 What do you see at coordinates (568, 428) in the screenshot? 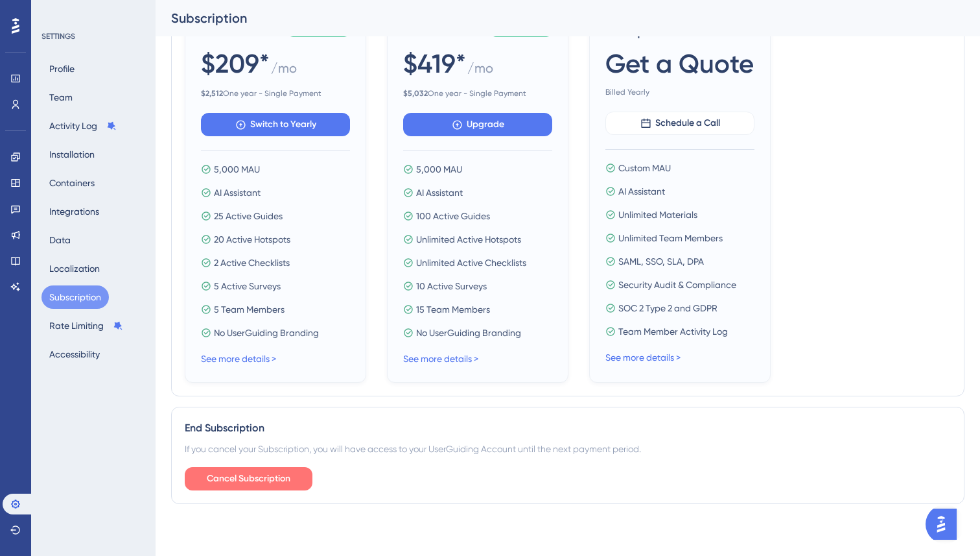
I see `div: End Subscription` at bounding box center [568, 428].